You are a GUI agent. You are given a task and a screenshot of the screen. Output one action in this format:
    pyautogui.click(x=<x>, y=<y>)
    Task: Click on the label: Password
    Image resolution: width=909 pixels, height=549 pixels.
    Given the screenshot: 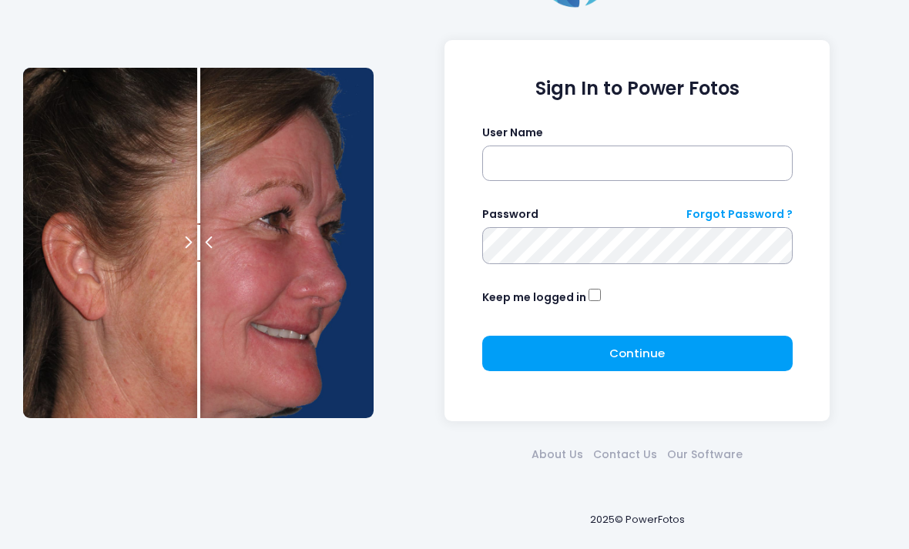 What is the action you would take?
    pyautogui.click(x=510, y=214)
    